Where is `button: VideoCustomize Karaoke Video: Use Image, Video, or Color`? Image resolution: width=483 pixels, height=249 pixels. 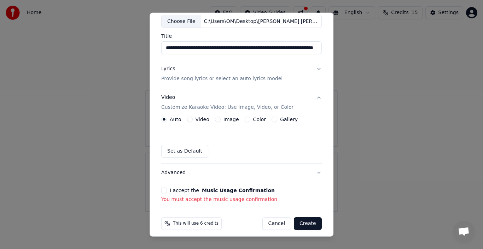
button: VideoCustomize Karaoke Video: Use Image, Video, or Color is located at coordinates (242, 103).